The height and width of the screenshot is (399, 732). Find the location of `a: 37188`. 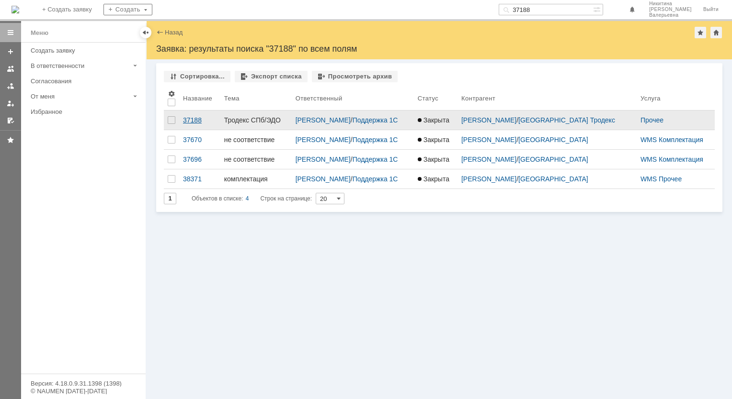

a: 37188 is located at coordinates (200, 120).